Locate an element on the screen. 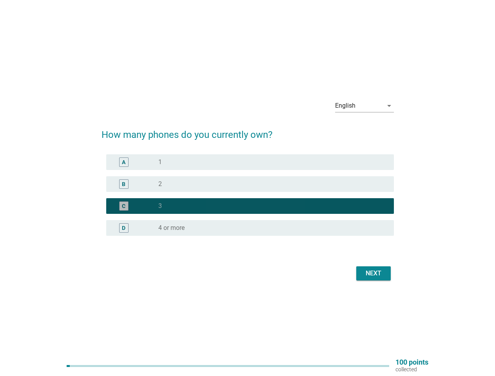 This screenshot has width=495, height=376. p: collected is located at coordinates (412, 369).